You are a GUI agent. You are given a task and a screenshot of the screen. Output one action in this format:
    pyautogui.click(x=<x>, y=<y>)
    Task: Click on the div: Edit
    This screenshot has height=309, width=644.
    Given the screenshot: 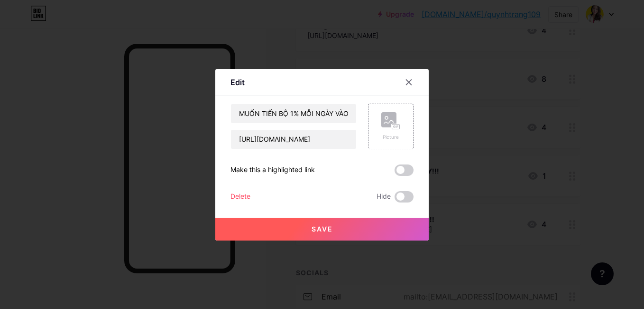 What is the action you would take?
    pyautogui.click(x=238, y=82)
    